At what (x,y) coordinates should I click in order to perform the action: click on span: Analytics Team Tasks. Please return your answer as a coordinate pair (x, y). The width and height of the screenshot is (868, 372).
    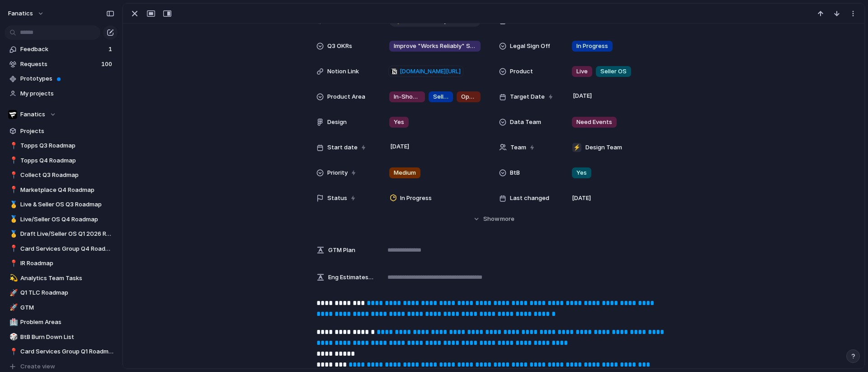
    Looking at the image, I should click on (67, 279).